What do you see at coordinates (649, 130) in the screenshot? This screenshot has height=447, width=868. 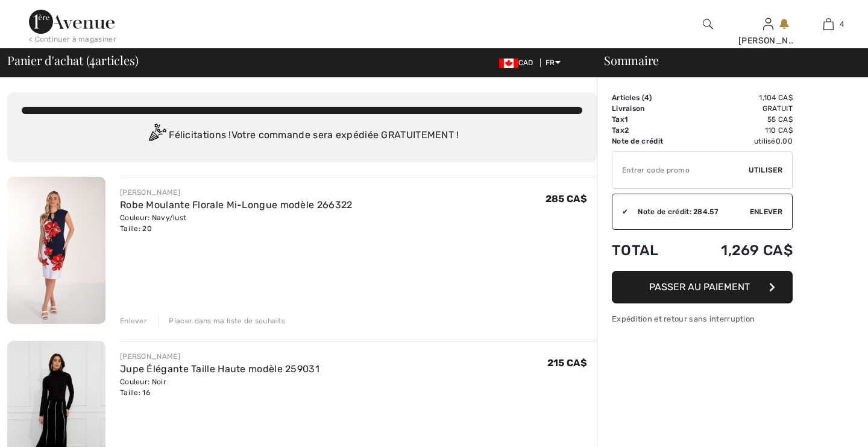 I see `td: Tax2` at bounding box center [649, 130].